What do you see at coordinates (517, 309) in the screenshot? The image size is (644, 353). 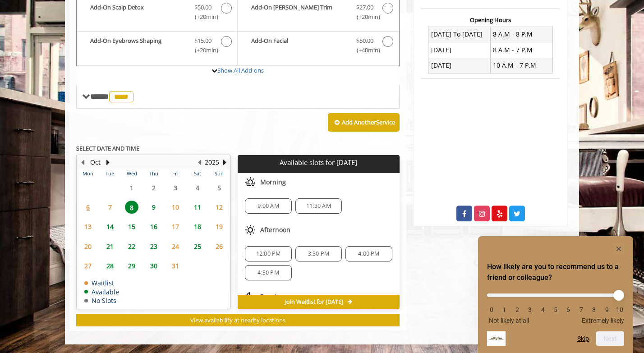 I see `li: 2` at bounding box center [517, 309].